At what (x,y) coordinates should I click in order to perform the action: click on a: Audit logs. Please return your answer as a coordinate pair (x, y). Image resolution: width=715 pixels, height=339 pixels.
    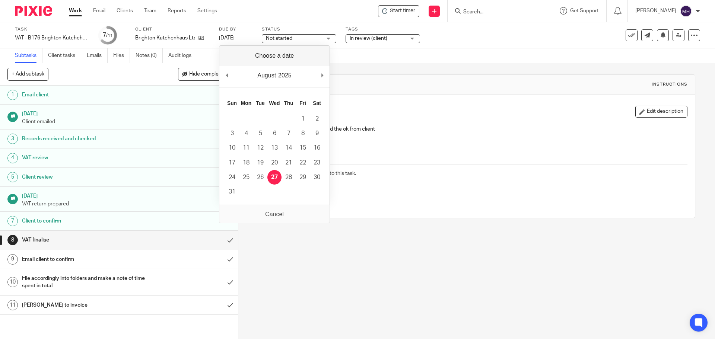
    Looking at the image, I should click on (183, 56).